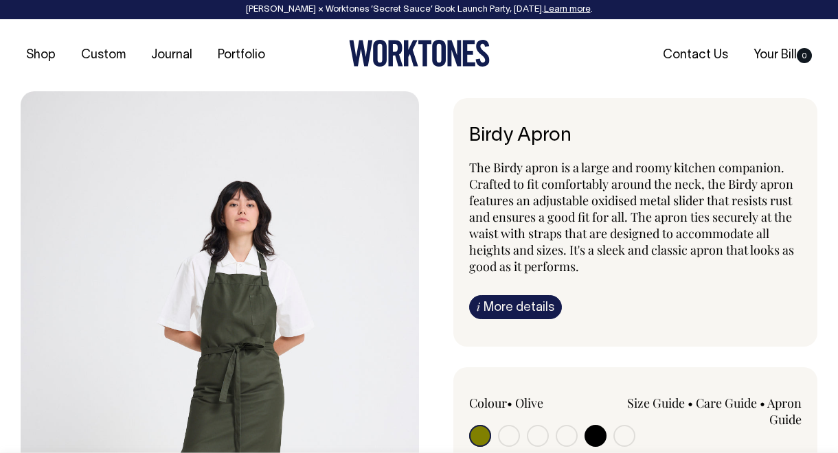  I want to click on a: Apron Guide, so click(784, 411).